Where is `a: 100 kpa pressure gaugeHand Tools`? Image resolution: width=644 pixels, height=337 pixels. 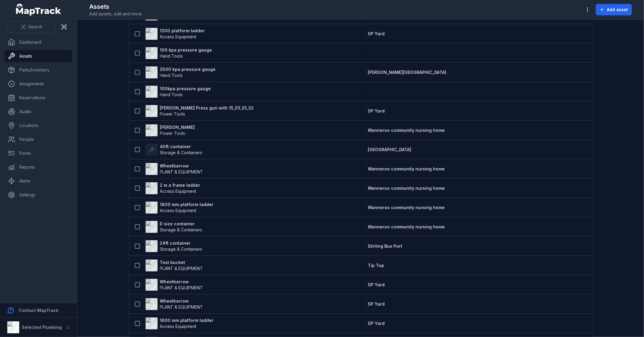
a: 100 kpa pressure gaugeHand Tools is located at coordinates (179, 53).